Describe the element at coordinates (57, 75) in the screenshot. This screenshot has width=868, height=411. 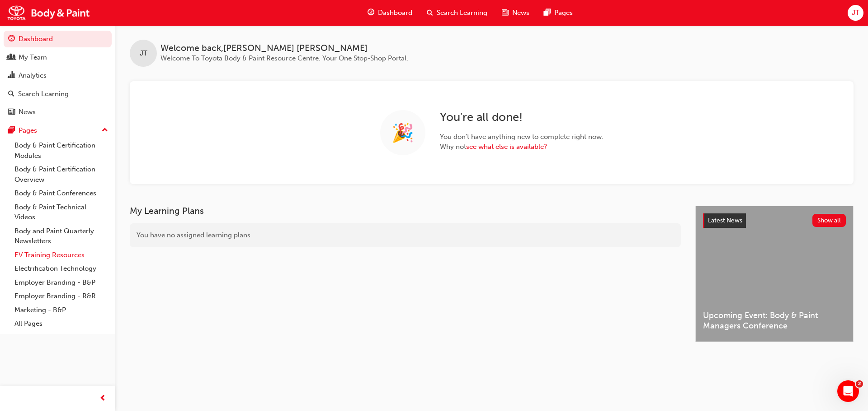
I see `a: Analytics` at that location.